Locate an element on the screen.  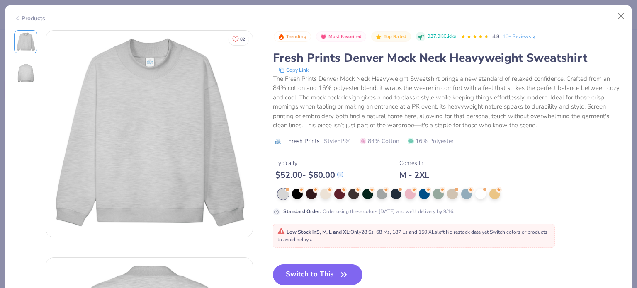
span: 4.8 is located at coordinates (496, 36).